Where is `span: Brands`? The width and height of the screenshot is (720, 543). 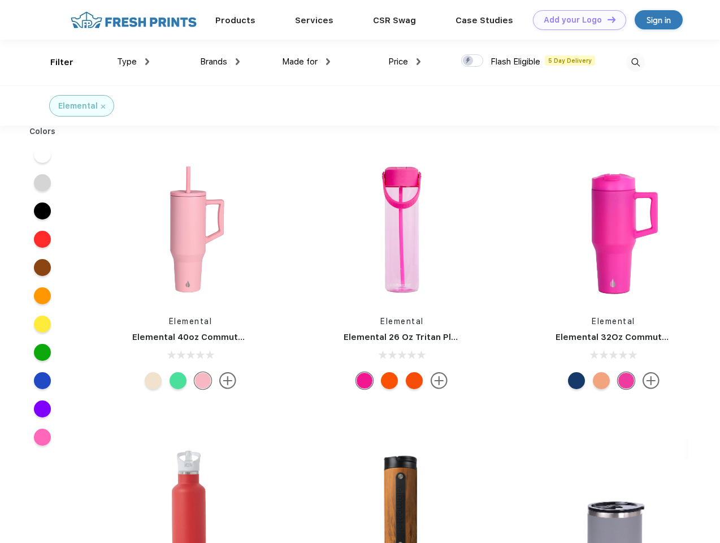
span: Brands is located at coordinates (214, 62).